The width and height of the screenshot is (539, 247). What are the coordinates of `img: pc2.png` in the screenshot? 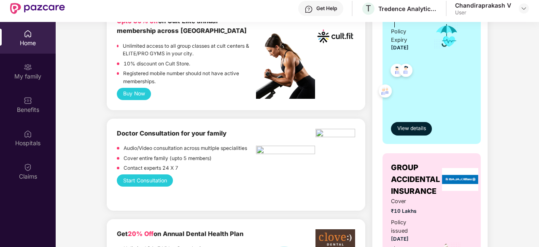 It's located at (285, 66).